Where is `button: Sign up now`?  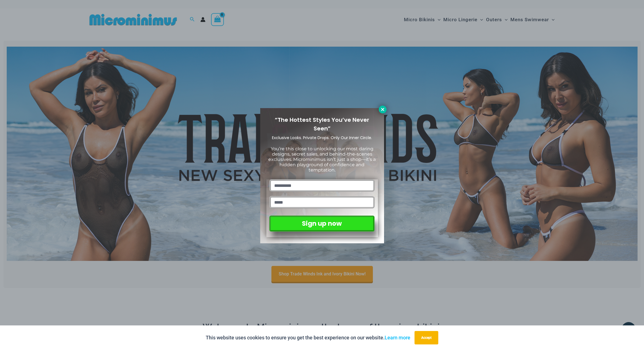 button: Sign up now is located at coordinates (322, 223).